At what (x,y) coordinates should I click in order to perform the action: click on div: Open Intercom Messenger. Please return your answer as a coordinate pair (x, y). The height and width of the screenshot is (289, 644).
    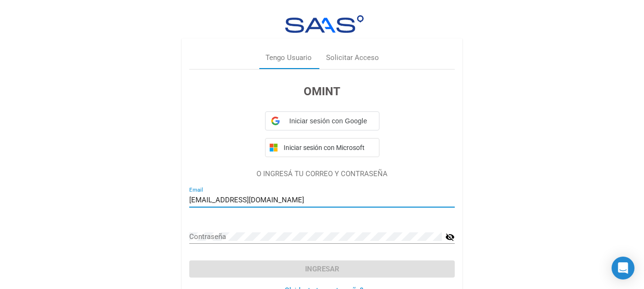
    Looking at the image, I should click on (623, 268).